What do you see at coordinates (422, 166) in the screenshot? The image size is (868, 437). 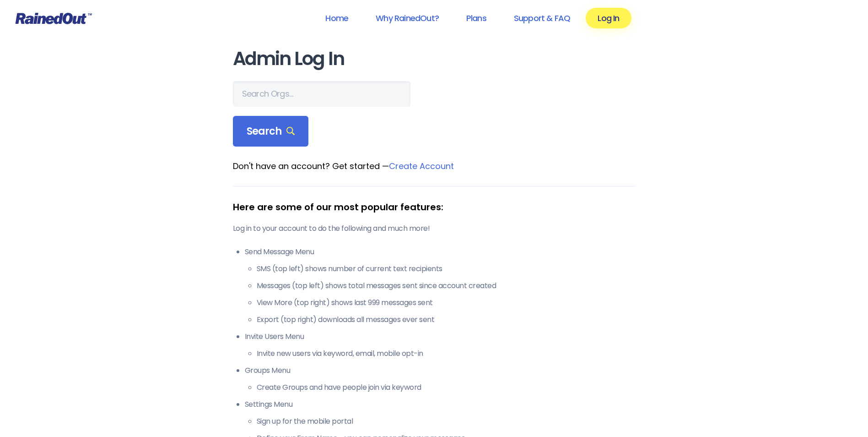 I see `a: Create Account` at bounding box center [422, 166].